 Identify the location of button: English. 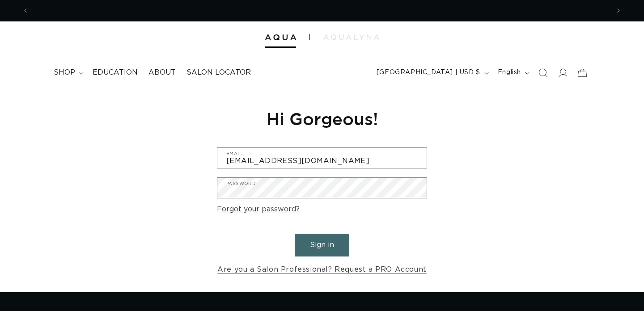
(513, 73).